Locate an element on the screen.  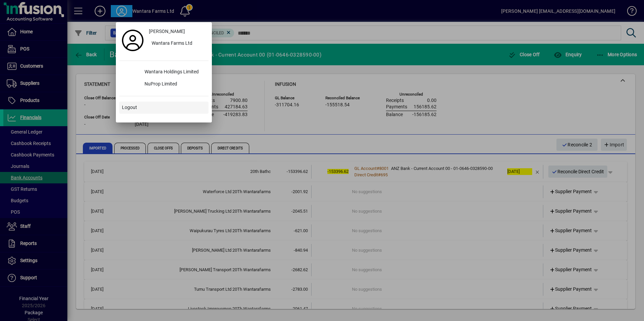
button: NuProp Limited is located at coordinates (164, 84).